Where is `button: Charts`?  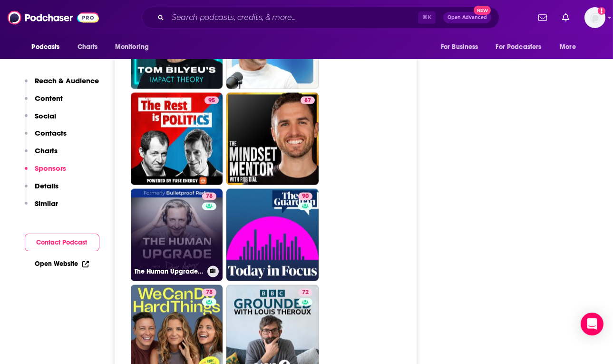
button: Charts is located at coordinates (41, 155).